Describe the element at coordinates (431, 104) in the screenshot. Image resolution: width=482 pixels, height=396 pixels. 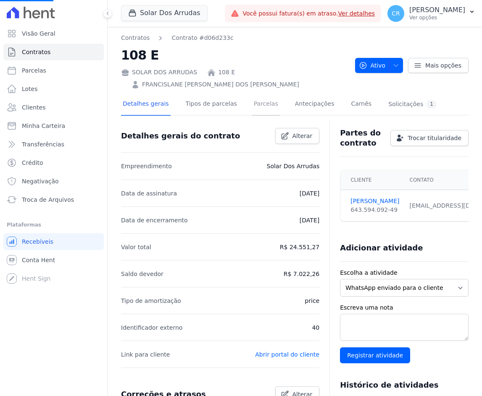
I see `div: 1` at that location.